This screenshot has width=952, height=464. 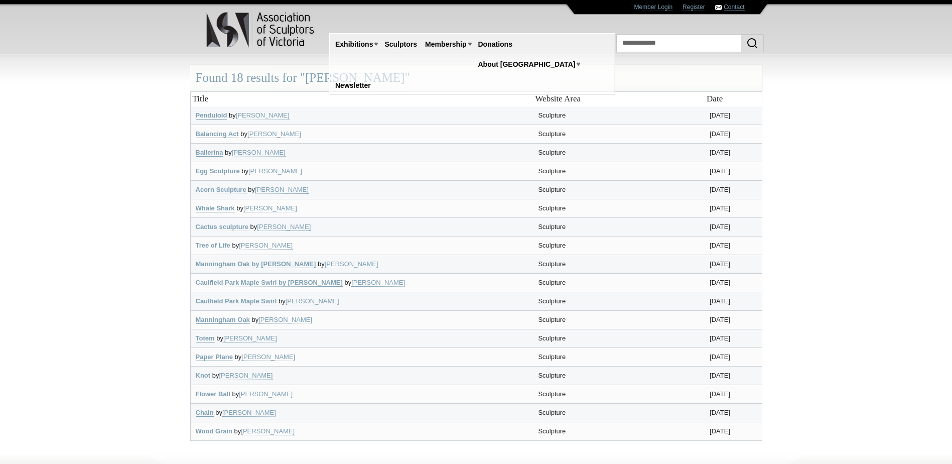 I want to click on img: Search, so click(x=752, y=43).